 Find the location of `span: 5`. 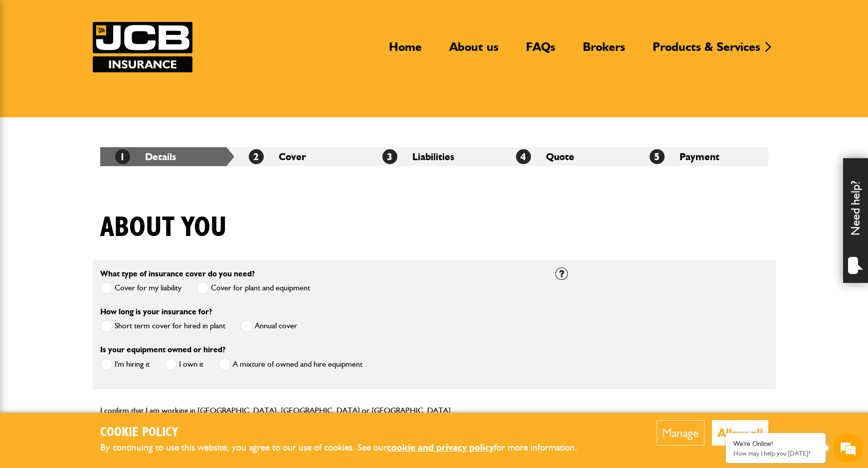

span: 5 is located at coordinates (657, 156).